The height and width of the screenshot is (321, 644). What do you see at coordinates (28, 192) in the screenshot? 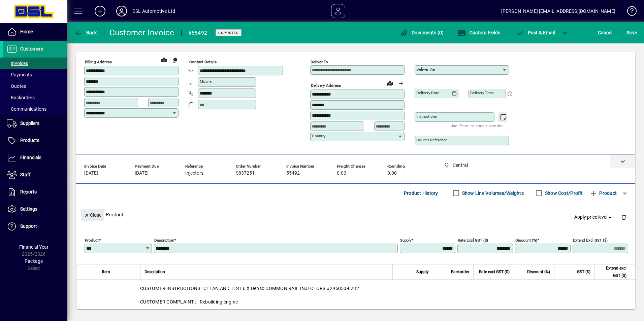
I see `span: Reports` at bounding box center [28, 192].